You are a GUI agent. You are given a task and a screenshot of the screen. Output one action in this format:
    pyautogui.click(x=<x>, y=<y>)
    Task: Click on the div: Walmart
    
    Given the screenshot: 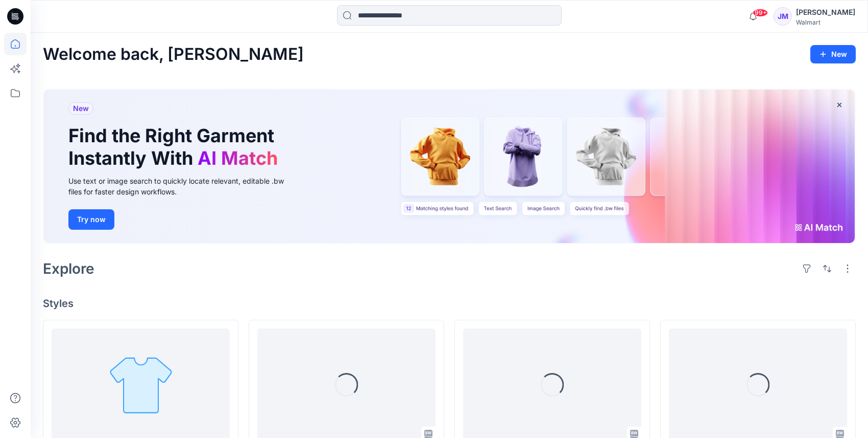 What is the action you would take?
    pyautogui.click(x=826, y=22)
    